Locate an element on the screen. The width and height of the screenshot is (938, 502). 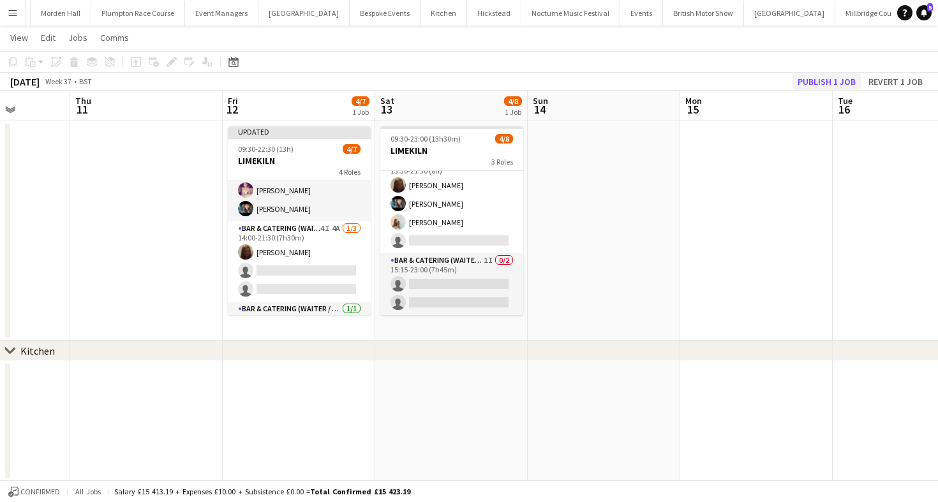
app-card-role: Bar & Catering (Waiter / waitress)1/114:00-22:30 (8h30m) is located at coordinates (299, 323).